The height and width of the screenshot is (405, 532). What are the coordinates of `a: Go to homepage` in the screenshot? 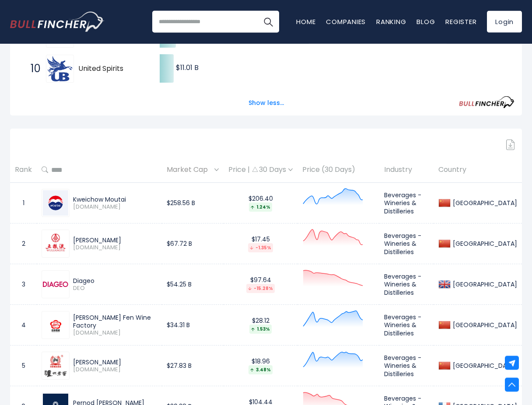 It's located at (57, 22).